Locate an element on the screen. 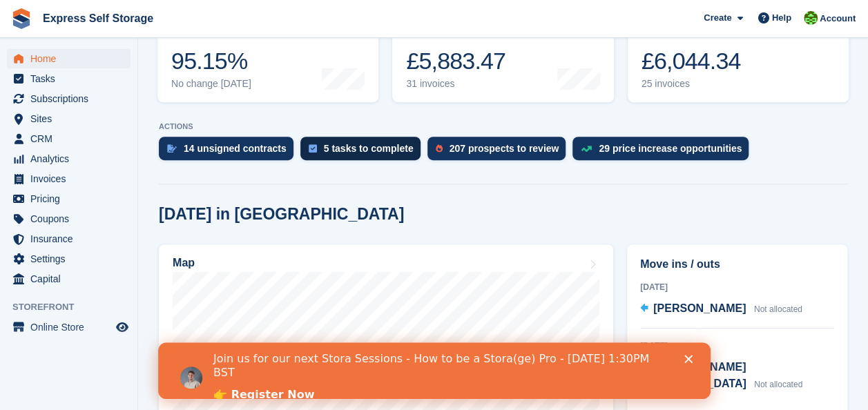  div: 5 tasks to complete is located at coordinates (369, 149).